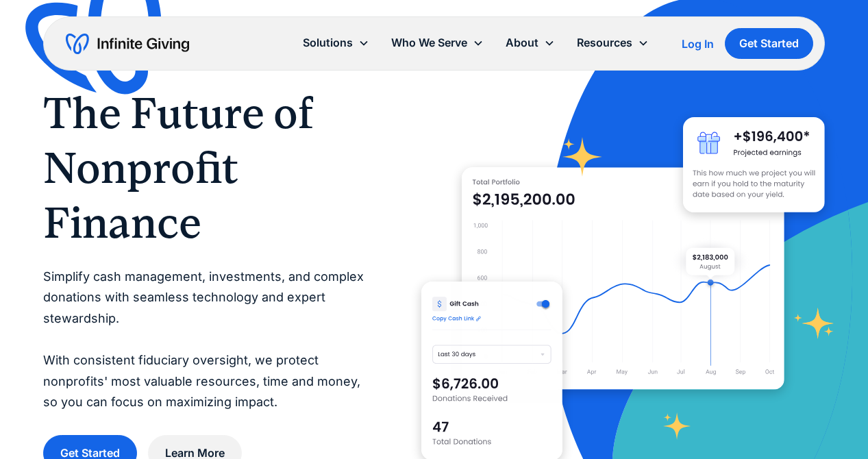 This screenshot has width=868, height=459. Describe the element at coordinates (127, 44) in the screenshot. I see `a: home` at that location.